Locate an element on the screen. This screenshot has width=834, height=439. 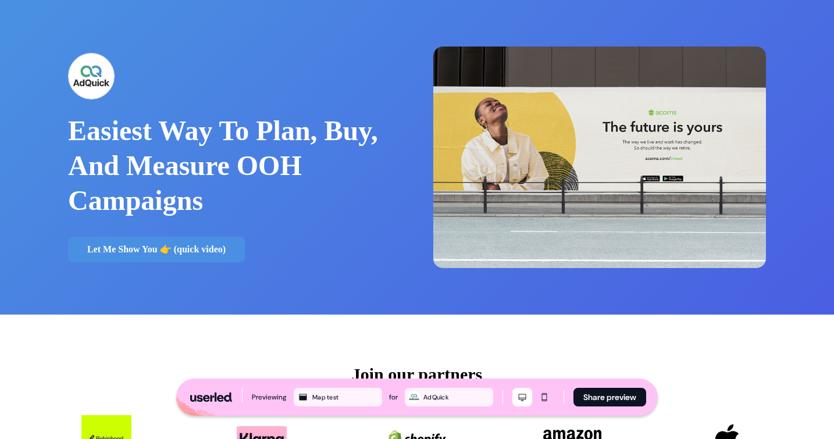
button: Mobile mode is located at coordinates (544, 397).